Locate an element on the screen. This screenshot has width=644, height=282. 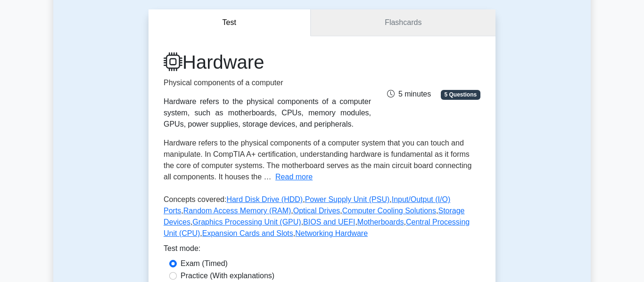
a: Optical Drives is located at coordinates (317, 211).